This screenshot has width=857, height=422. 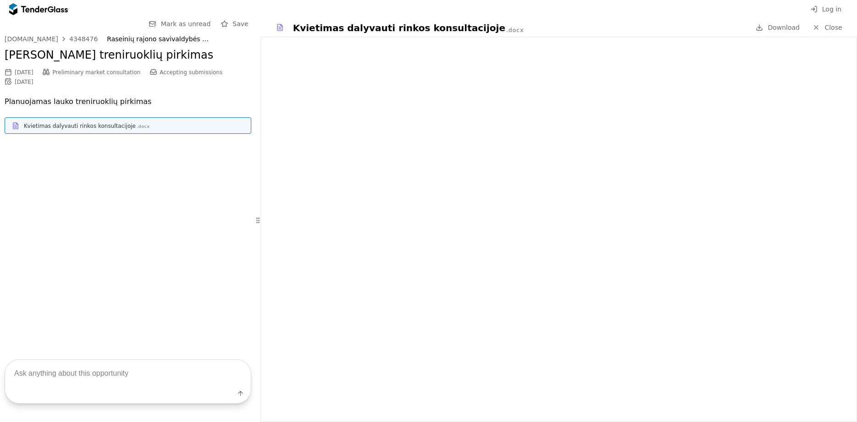 I want to click on div: Raseinių rajono savivaldybės administracija, so click(x=174, y=39).